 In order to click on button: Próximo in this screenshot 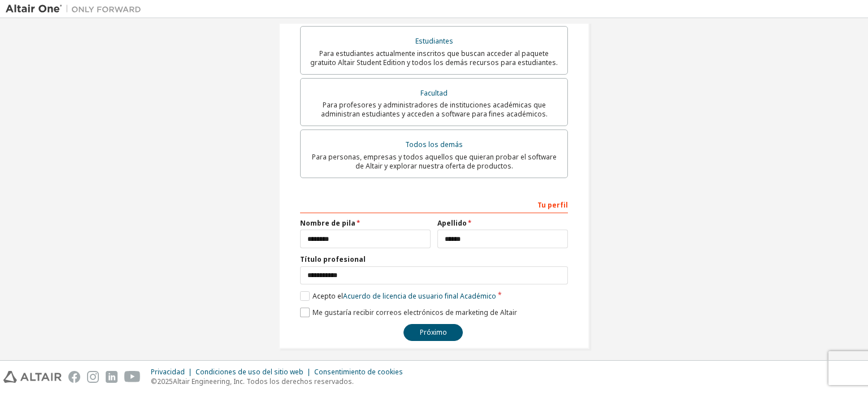, I will do `click(433, 332)`.